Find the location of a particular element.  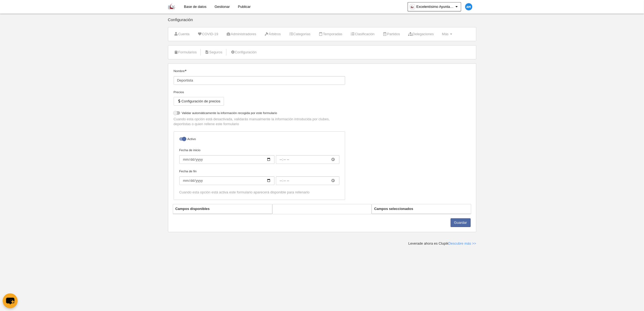

div: Configuración is located at coordinates (322, 22).